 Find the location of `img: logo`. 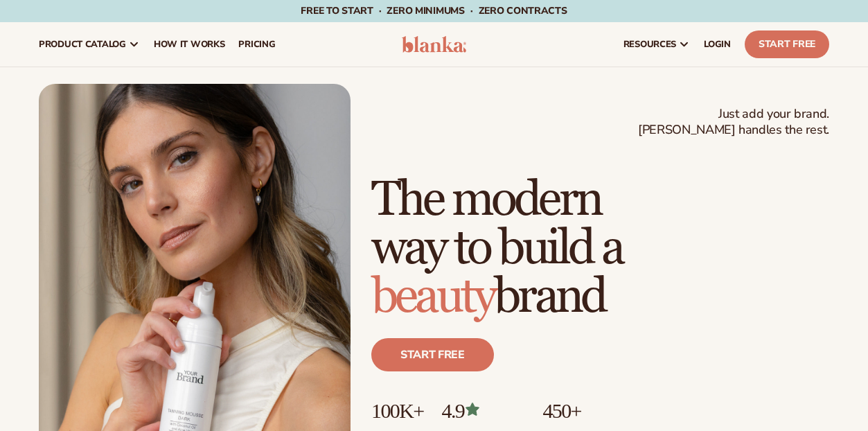

img: logo is located at coordinates (434, 45).